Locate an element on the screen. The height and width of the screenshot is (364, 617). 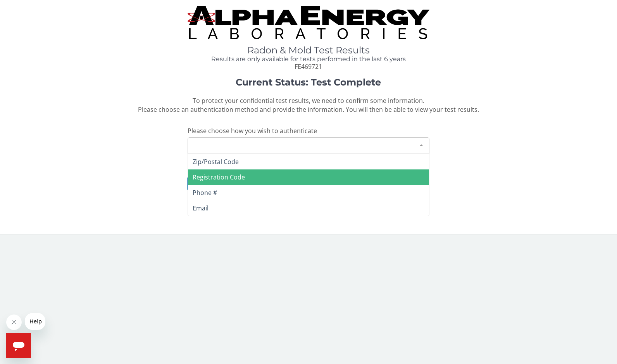
span: Help is located at coordinates (11, 9).